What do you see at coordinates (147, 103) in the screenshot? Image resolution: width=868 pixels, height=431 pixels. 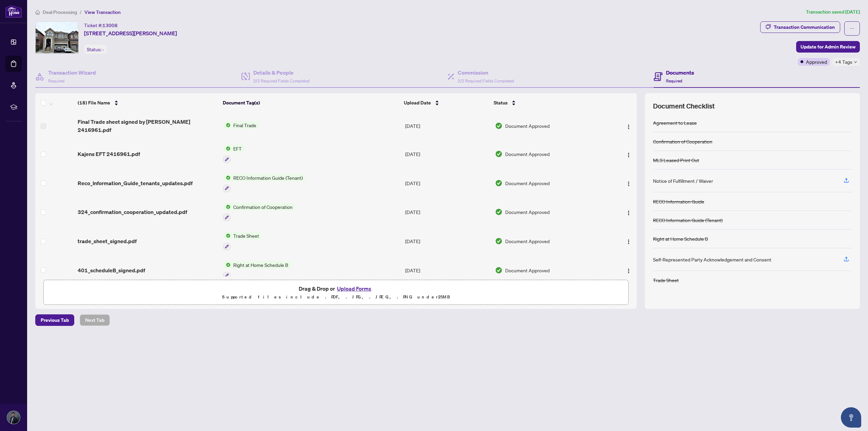 I see `th: (18) File Name` at bounding box center [147, 103].